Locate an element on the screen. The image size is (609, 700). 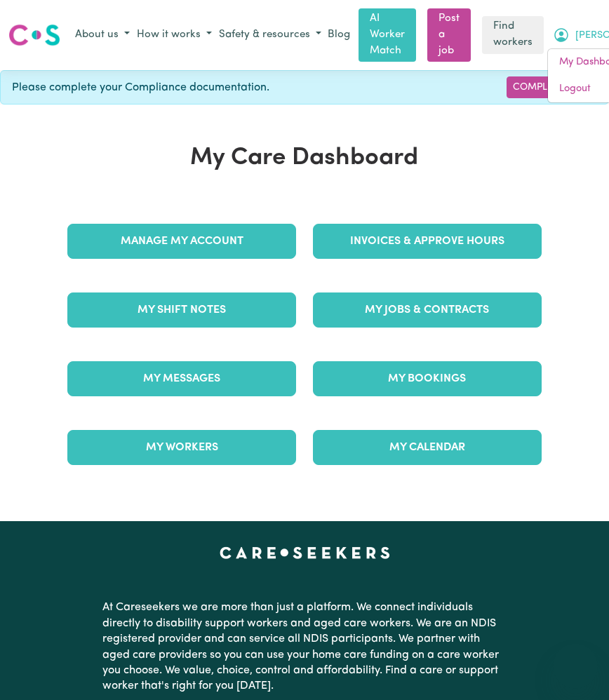
a: My Bookings is located at coordinates (427, 379).